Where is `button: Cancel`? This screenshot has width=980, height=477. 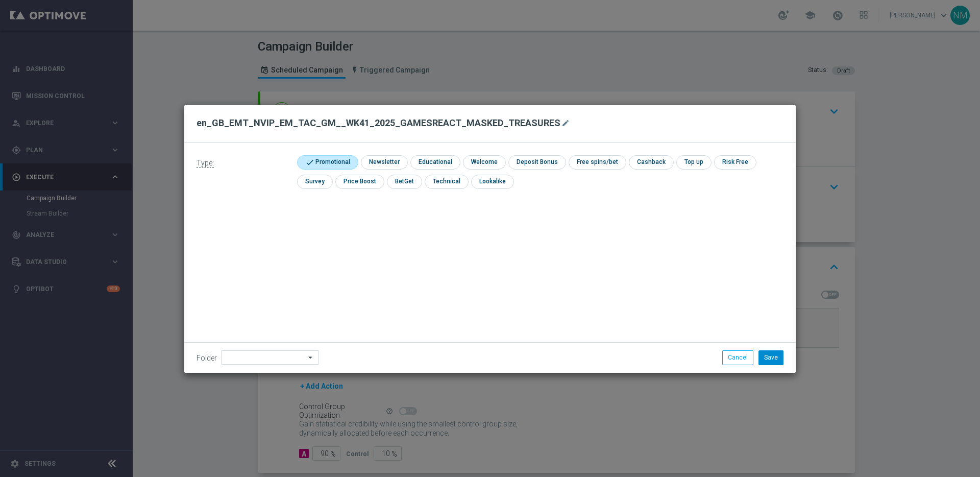
button: Cancel is located at coordinates (737, 357).